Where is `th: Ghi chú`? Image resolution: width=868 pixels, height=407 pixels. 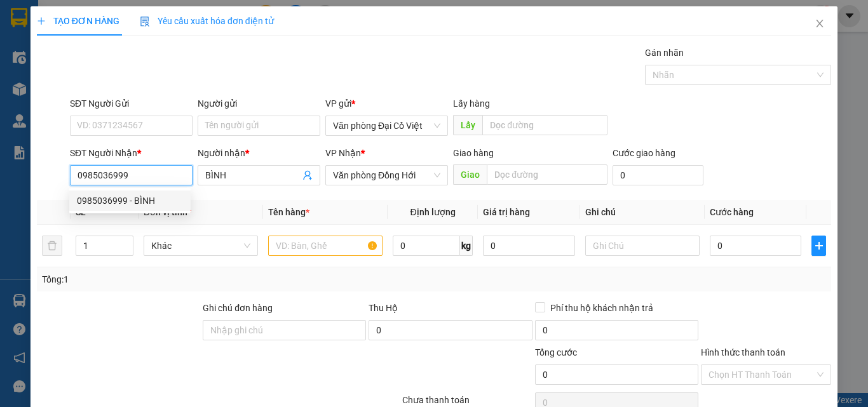
th: Ghi chú is located at coordinates (643, 212).